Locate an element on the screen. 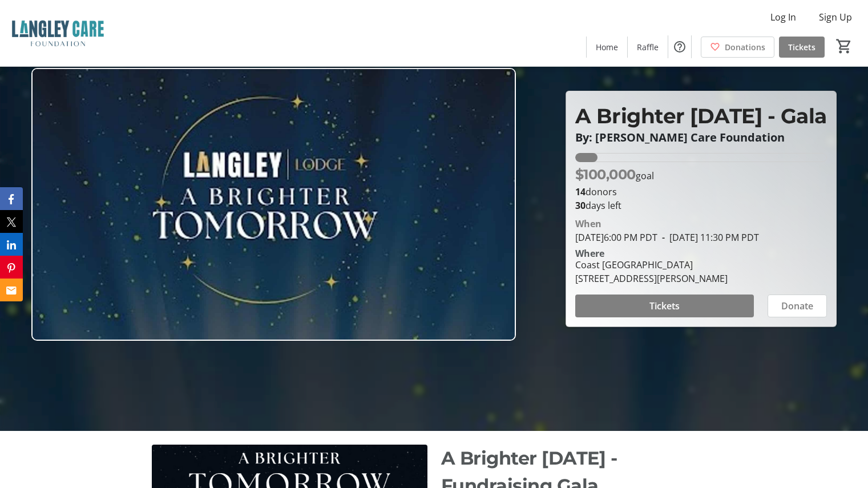 The height and width of the screenshot is (488, 868). span: Donations is located at coordinates (745, 47).